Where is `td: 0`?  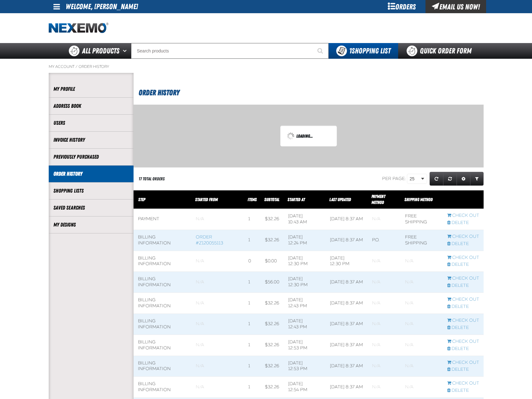
td: 0 is located at coordinates (252, 261).